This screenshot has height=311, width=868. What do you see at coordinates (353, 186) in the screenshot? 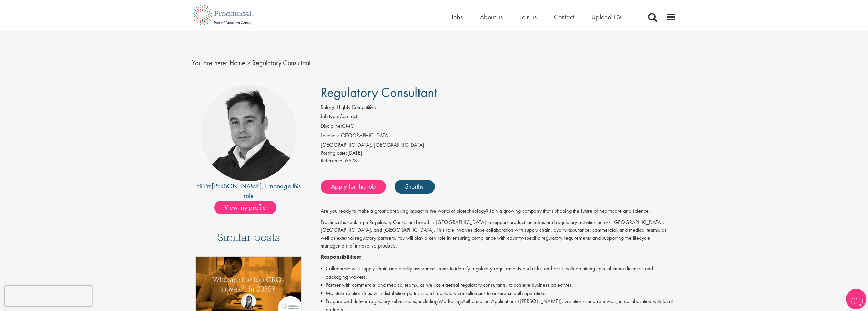
I see `a: Apply for this job` at bounding box center [353, 186].